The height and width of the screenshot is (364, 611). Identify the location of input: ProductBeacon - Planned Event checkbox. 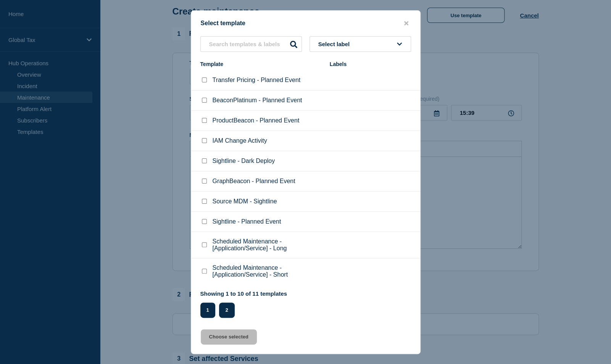
(204, 120).